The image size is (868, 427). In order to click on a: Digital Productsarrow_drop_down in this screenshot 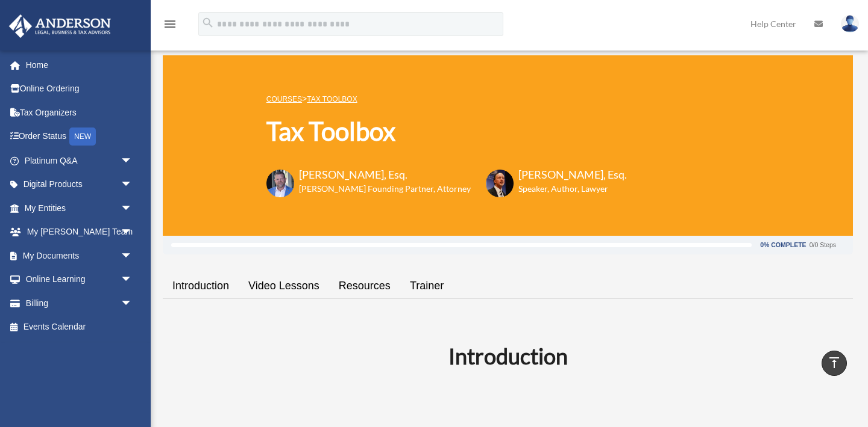, I will do `click(79, 185)`.